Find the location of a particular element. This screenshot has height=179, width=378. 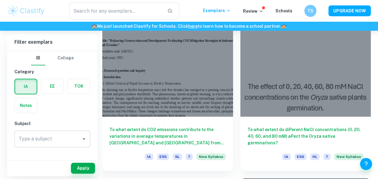

p: Review is located at coordinates (253, 11).